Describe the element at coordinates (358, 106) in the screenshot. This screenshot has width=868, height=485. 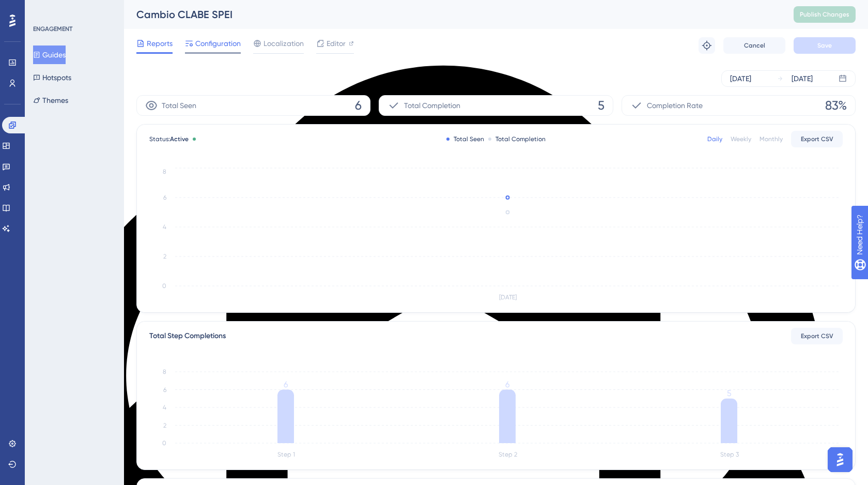
I see `span: 6` at that location.